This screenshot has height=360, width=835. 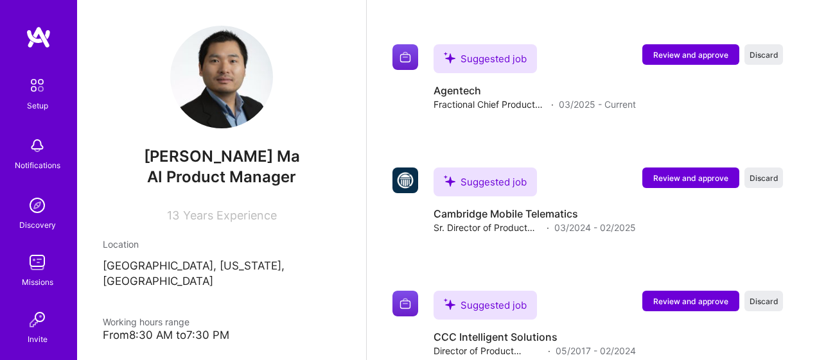 I want to click on span: Fractional Chief Product Officer (CPO), so click(x=490, y=104).